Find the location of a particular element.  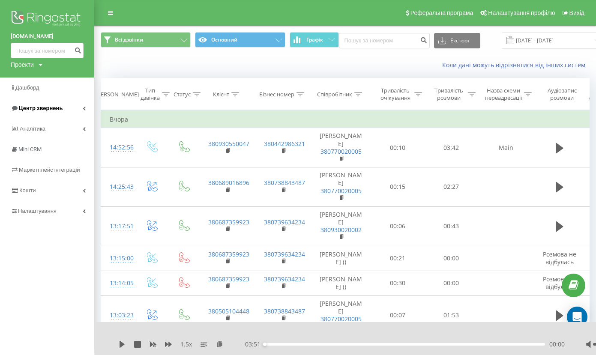

td: 02:27 is located at coordinates (451, 187).